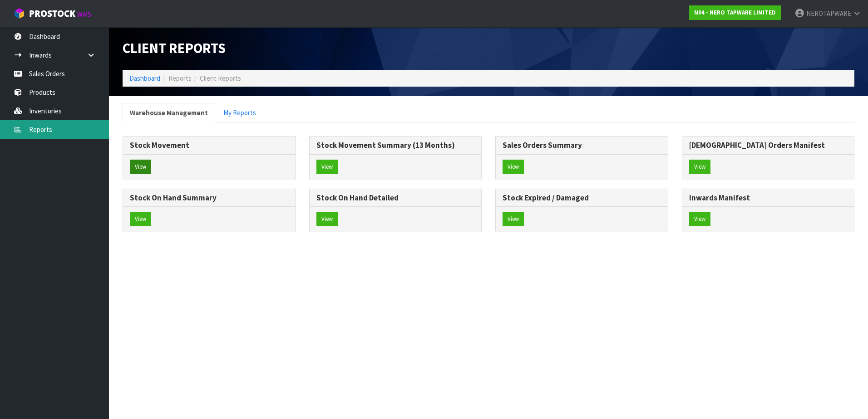 The width and height of the screenshot is (868, 419). What do you see at coordinates (84, 14) in the screenshot?
I see `small: WMS` at bounding box center [84, 14].